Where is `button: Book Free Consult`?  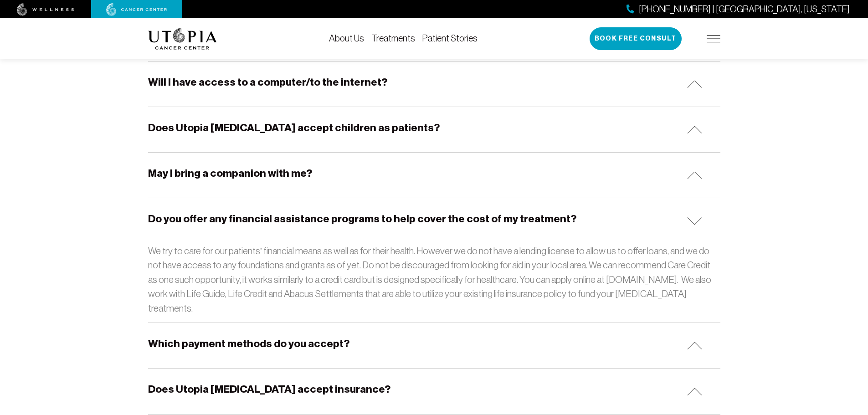
button: Book Free Consult is located at coordinates (635, 39).